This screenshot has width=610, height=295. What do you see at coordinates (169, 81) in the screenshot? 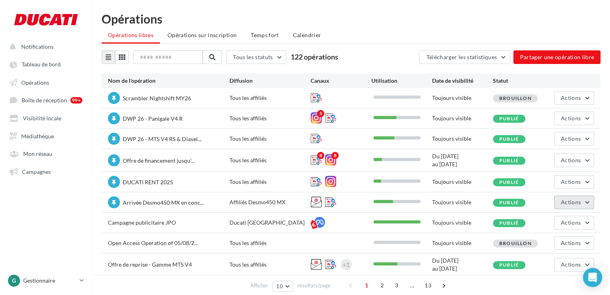
I see `div: Nom de l'opération` at bounding box center [169, 81].